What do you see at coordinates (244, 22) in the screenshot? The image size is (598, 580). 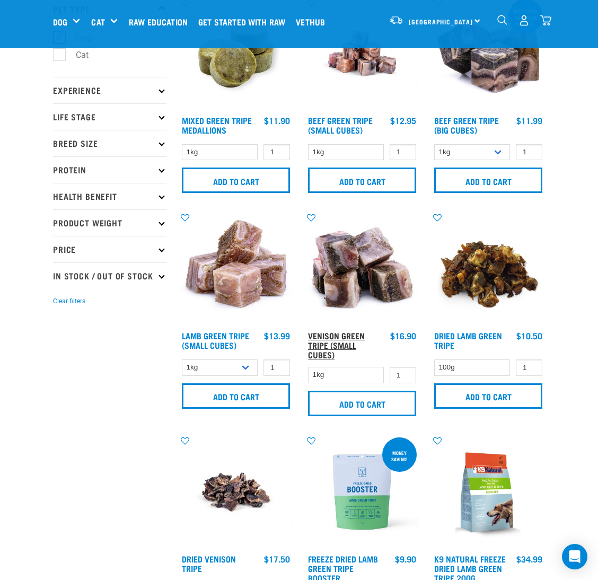 I see `a: Get started with Raw` at bounding box center [244, 22].